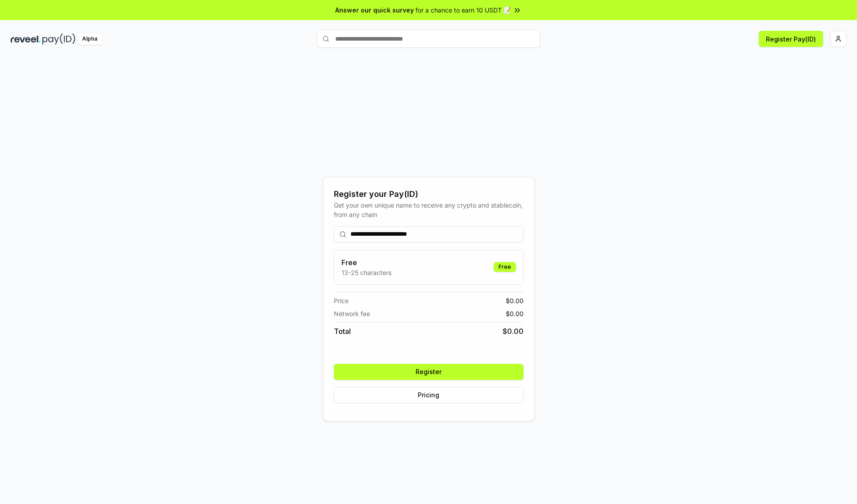 The image size is (857, 504). What do you see at coordinates (26, 38) in the screenshot?
I see `img: reveel_dark` at bounding box center [26, 38].